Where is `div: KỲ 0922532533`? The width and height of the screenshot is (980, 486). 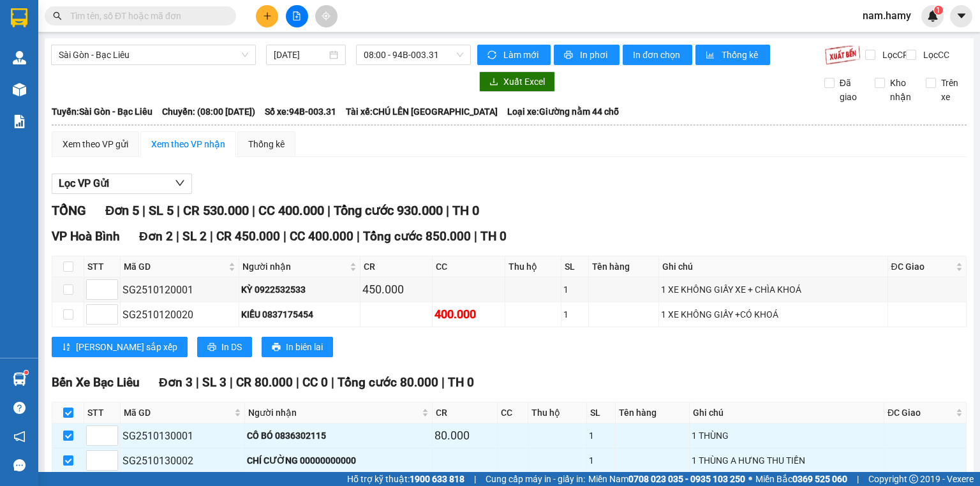
div: KỲ 0922532533 is located at coordinates (299, 289).